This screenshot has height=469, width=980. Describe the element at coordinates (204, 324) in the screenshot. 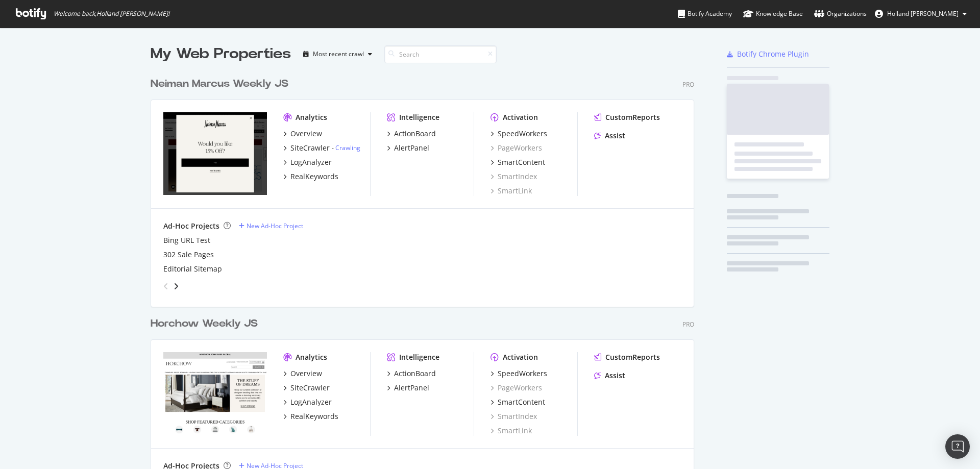

I see `div: Horchow Weekly JS` at that location.